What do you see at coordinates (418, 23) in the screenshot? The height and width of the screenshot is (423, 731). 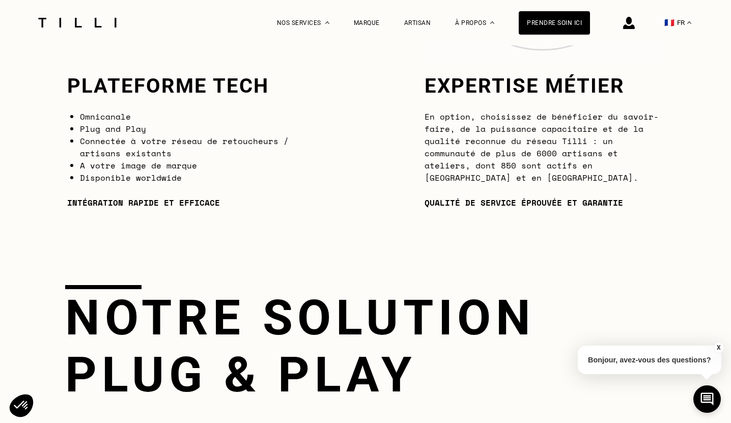 I see `a: Artisan` at bounding box center [418, 23].